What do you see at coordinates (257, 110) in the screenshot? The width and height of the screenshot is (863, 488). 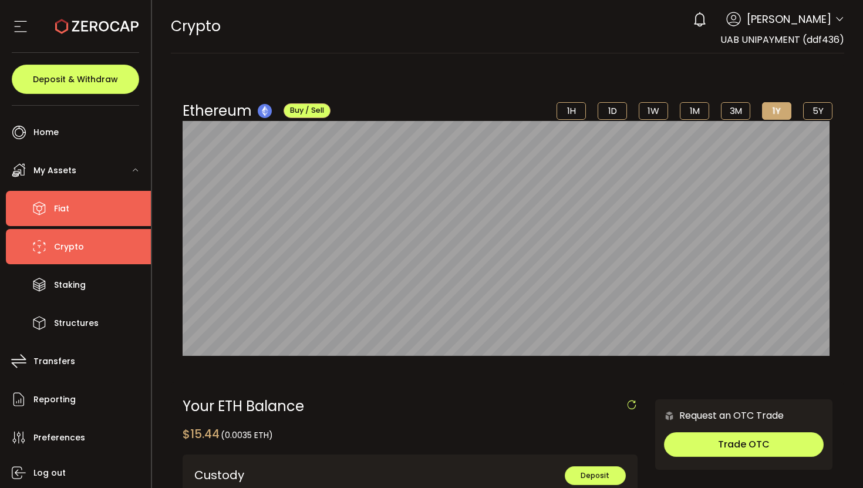 I see `div: Ethereum` at bounding box center [257, 110].